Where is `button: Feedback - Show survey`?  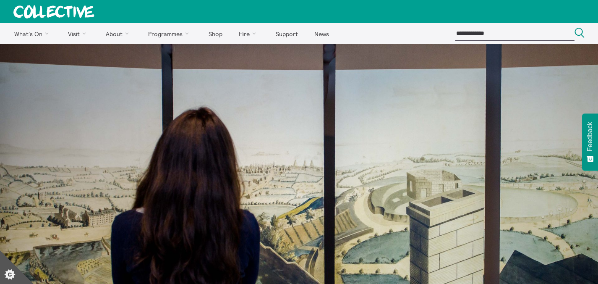 button: Feedback - Show survey is located at coordinates (590, 142).